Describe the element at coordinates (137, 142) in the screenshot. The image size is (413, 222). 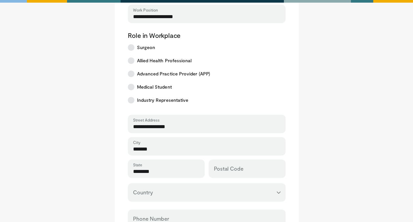
I see `label: City` at that location.